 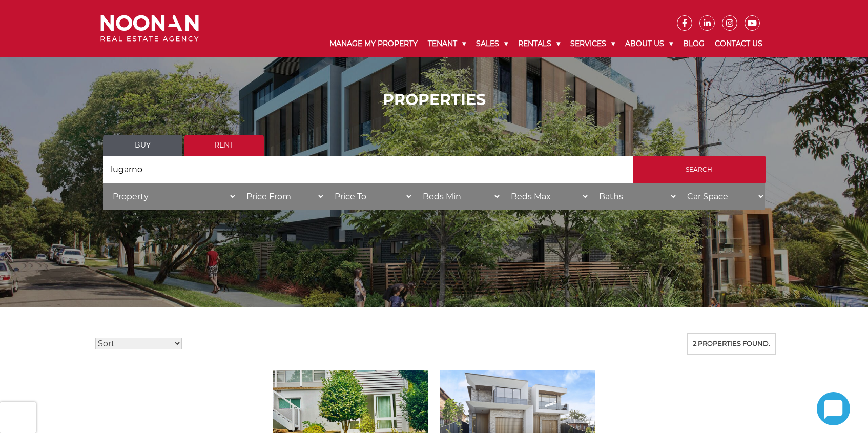 What do you see at coordinates (738, 43) in the screenshot?
I see `a: Contact Us` at bounding box center [738, 43].